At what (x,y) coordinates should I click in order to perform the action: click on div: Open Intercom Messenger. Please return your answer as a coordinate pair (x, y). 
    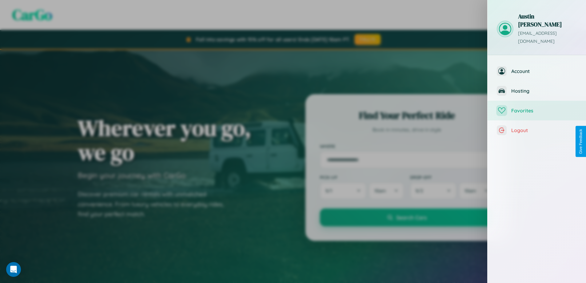
    Looking at the image, I should click on (14, 269).